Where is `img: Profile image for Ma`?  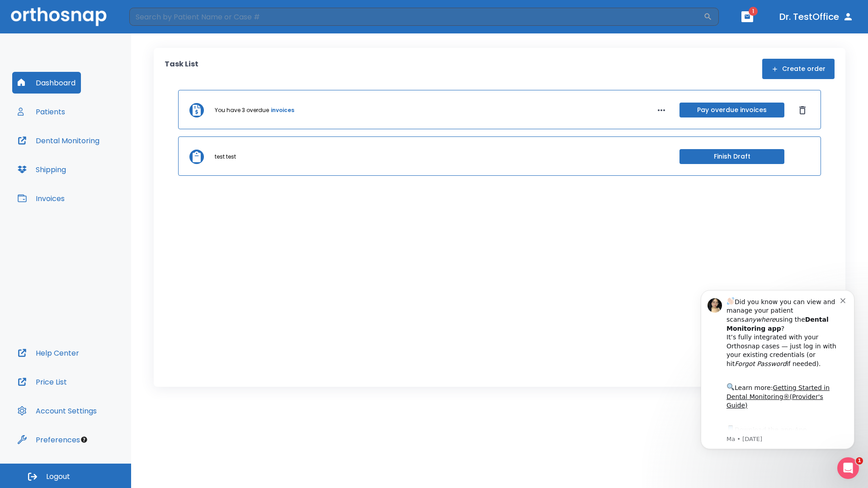 img: Profile image for Ma is located at coordinates (28, 29).